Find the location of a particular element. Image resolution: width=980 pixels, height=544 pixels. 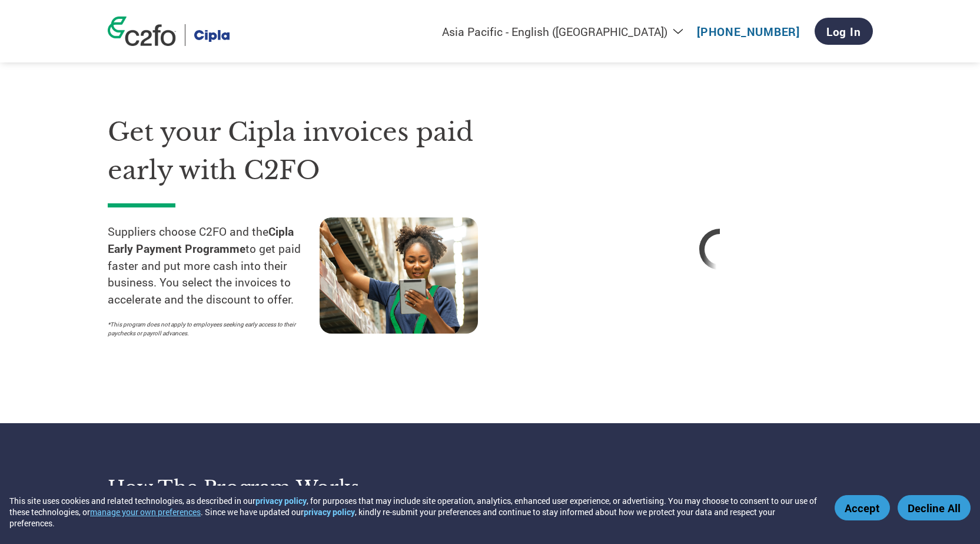

img: supply chain worker is located at coordinates (399, 275).